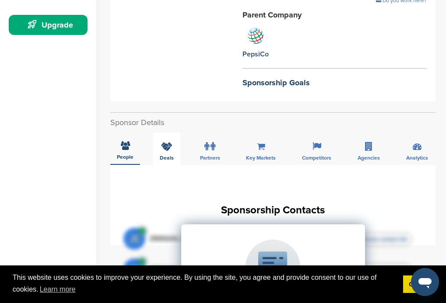 Image resolution: width=446 pixels, height=303 pixels. What do you see at coordinates (418, 284) in the screenshot?
I see `a: dismiss cookie message` at bounding box center [418, 284].